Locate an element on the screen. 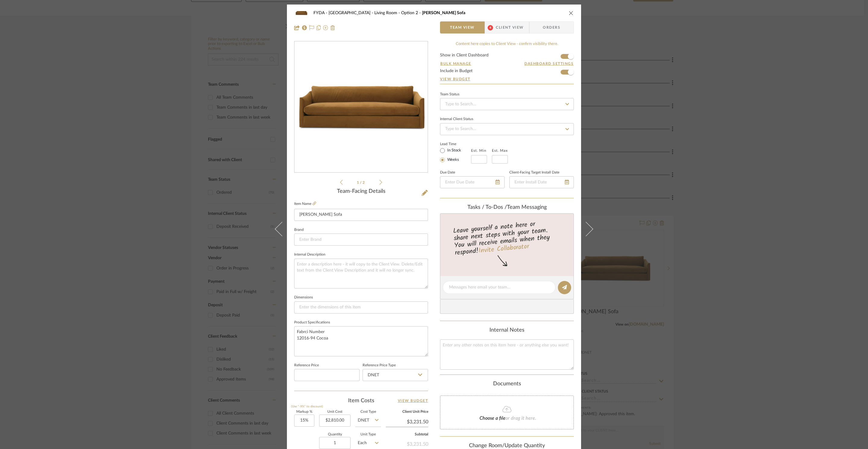 The height and width of the screenshot is (449, 868). label: Subtotal is located at coordinates (407, 434).